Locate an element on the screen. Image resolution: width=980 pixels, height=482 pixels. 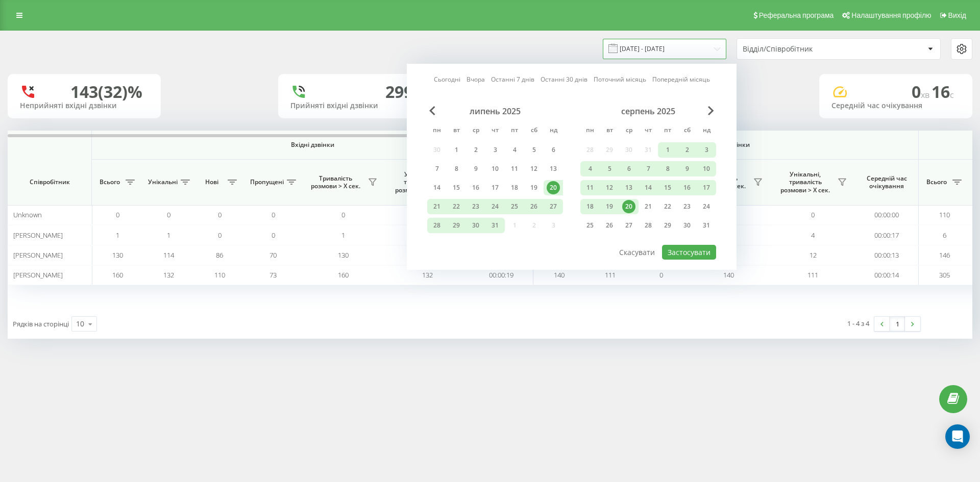
span: 160 is located at coordinates (117, 275).